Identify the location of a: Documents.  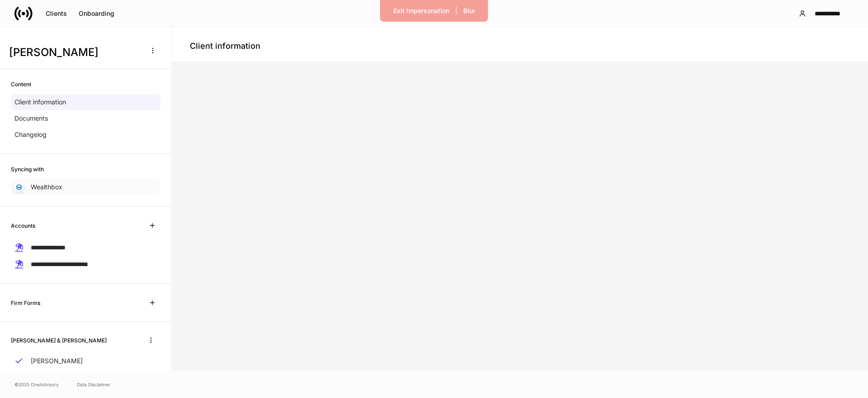
(85, 119).